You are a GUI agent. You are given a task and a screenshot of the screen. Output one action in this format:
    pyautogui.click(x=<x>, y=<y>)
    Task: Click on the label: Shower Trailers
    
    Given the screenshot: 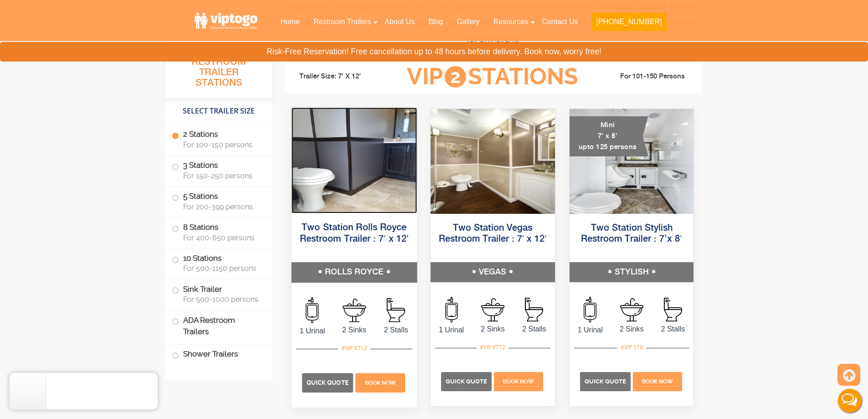 What is the action you would take?
    pyautogui.click(x=219, y=355)
    